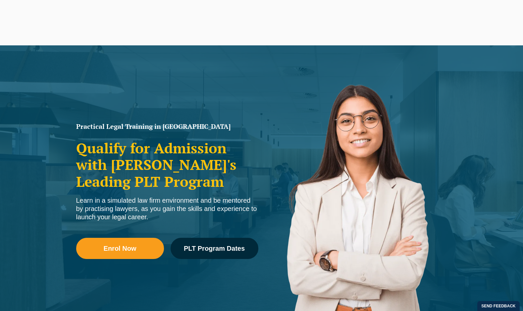  Describe the element at coordinates (214, 248) in the screenshot. I see `a: PLT Program Dates` at that location.